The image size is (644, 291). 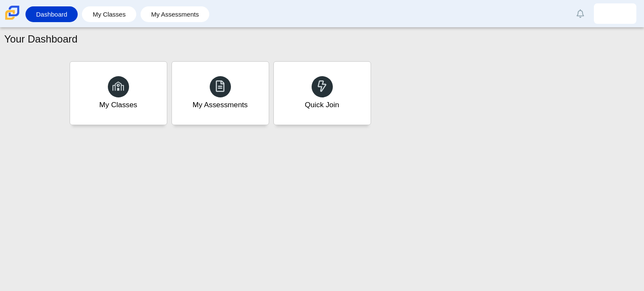 What do you see at coordinates (581, 13) in the screenshot?
I see `a: Alerts` at bounding box center [581, 13].